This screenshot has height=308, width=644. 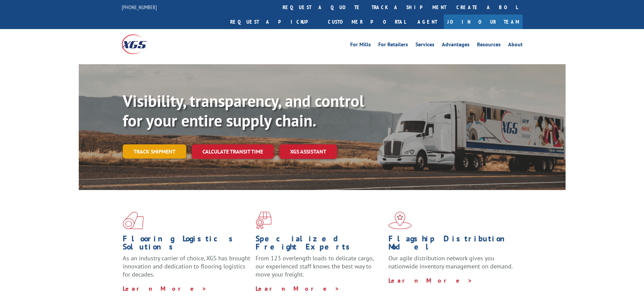 I want to click on img: xgs-icon-total-supply-chain-intelligence-red, so click(x=133, y=221).